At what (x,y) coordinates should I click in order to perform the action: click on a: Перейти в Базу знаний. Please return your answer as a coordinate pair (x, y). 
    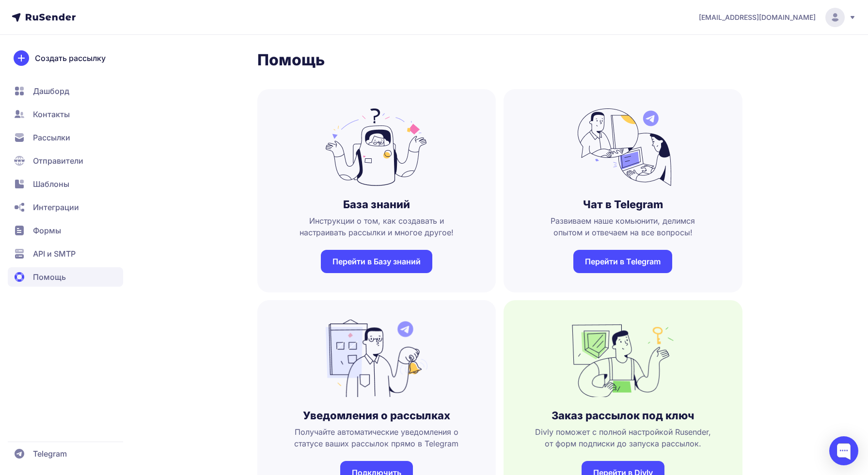
    Looking at the image, I should click on (377, 262).